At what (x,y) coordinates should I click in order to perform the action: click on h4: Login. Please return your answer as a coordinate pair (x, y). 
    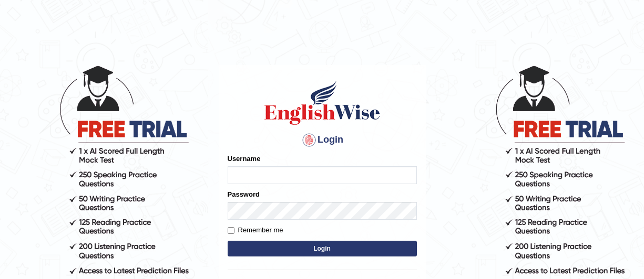
    Looking at the image, I should click on (322, 140).